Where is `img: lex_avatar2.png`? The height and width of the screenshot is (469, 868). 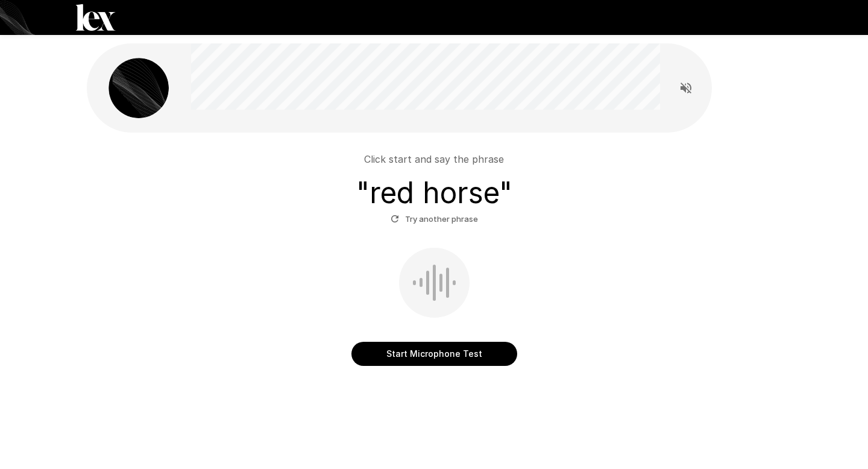 img: lex_avatar2.png is located at coordinates (139, 88).